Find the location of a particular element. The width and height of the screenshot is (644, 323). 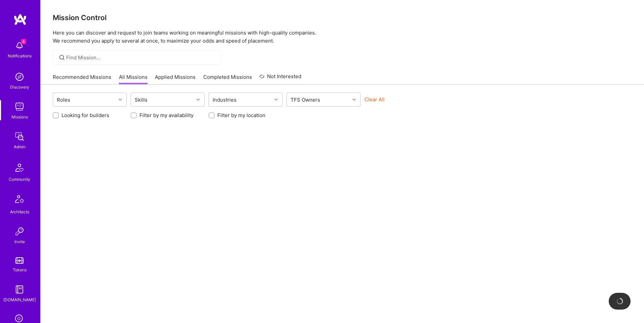

div: Discovery is located at coordinates (19, 87).